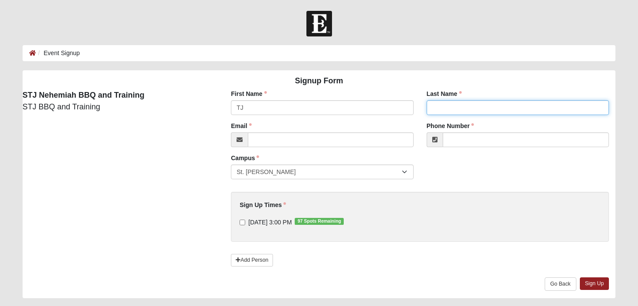  What do you see at coordinates (252, 260) in the screenshot?
I see `a: Add Person` at bounding box center [252, 260].